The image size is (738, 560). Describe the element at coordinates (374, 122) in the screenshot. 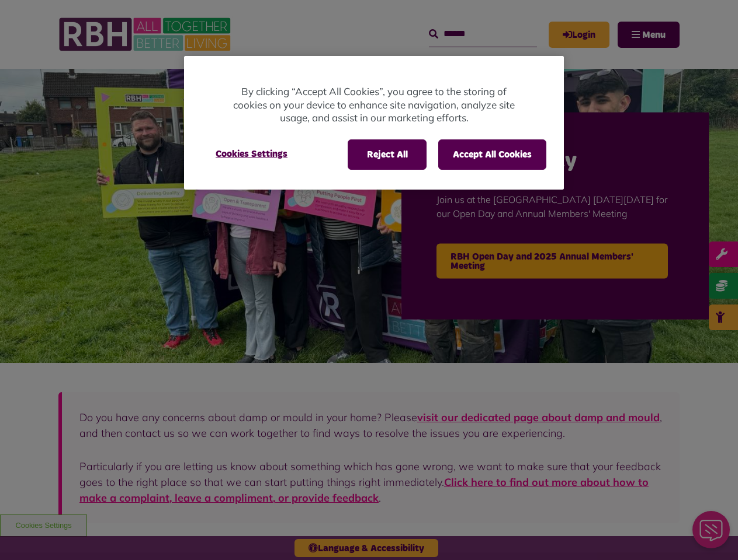

I see `div: Cookie banner` at that location.